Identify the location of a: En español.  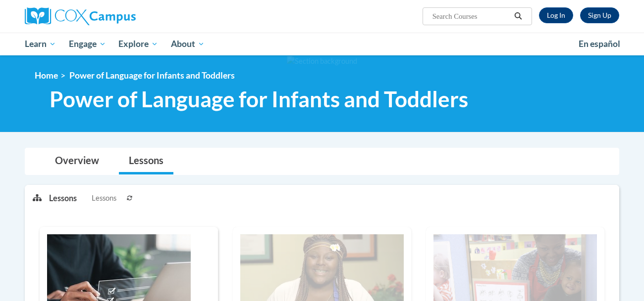
(600, 44).